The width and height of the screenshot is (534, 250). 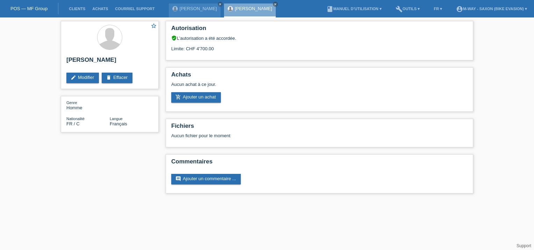 What do you see at coordinates (88, 105) in the screenshot?
I see `div: Homme` at bounding box center [88, 105].